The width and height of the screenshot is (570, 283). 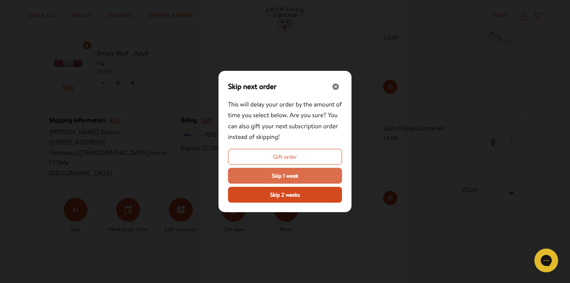 What do you see at coordinates (336, 87) in the screenshot?
I see `button: Close` at bounding box center [336, 87].